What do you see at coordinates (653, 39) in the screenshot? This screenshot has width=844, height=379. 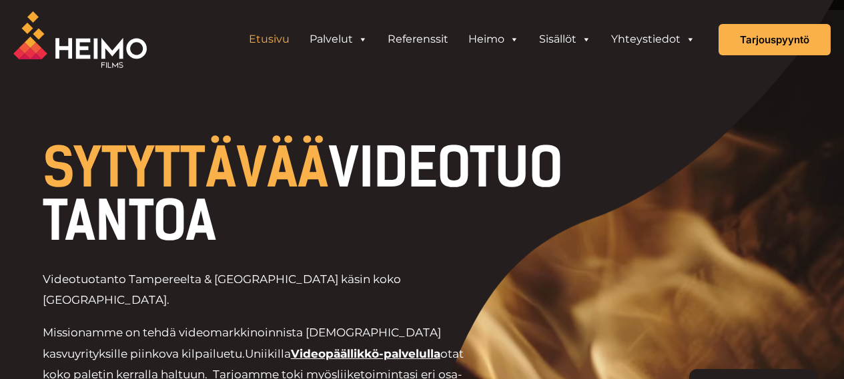 I see `a: Yhteystiedot` at bounding box center [653, 39].